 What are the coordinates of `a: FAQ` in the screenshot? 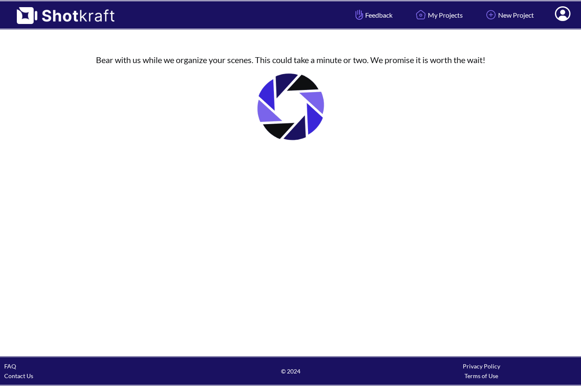 It's located at (10, 366).